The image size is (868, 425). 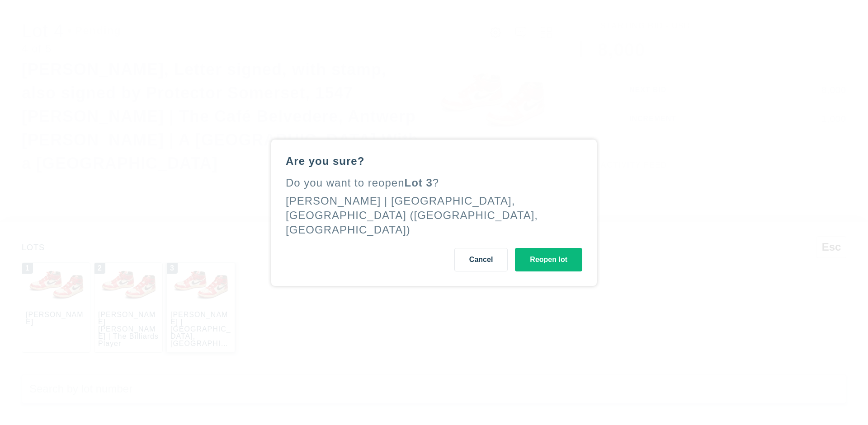 I want to click on span: Lot 3, so click(x=419, y=182).